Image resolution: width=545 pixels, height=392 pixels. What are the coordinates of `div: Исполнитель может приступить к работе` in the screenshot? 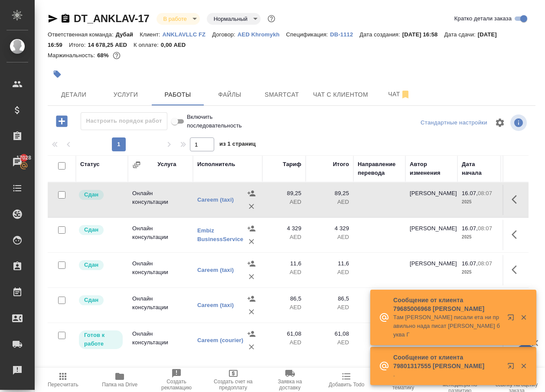 It's located at (100, 339).